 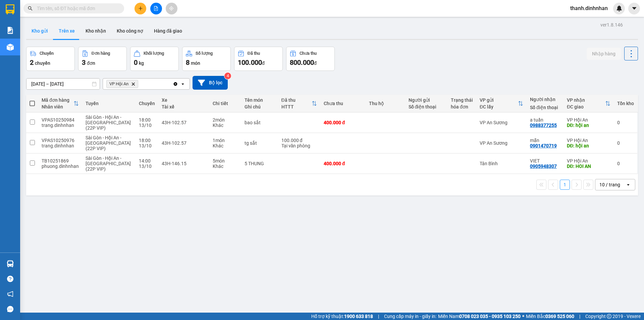 I want to click on button: Trên xe, so click(x=66, y=31).